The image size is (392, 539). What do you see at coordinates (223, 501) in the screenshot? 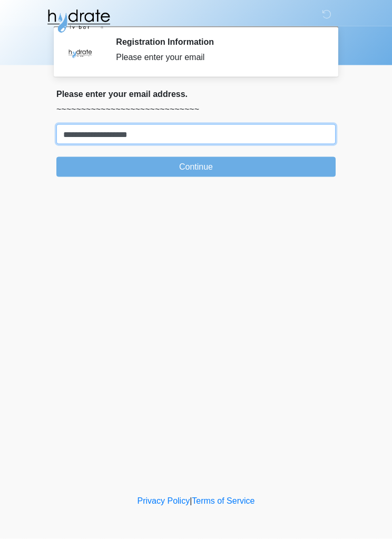
I see `a: Terms of Service` at bounding box center [223, 501].